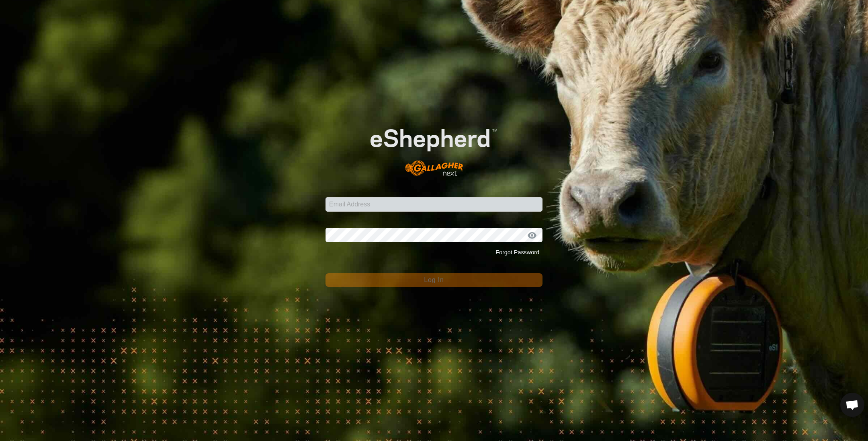 This screenshot has height=441, width=868. Describe the element at coordinates (434, 280) in the screenshot. I see `button: Log In` at that location.